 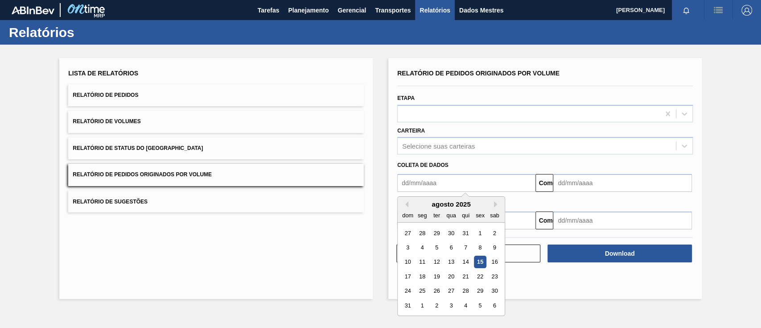 What do you see at coordinates (216, 95) in the screenshot?
I see `button: Relatório de Pedidos` at bounding box center [216, 95].